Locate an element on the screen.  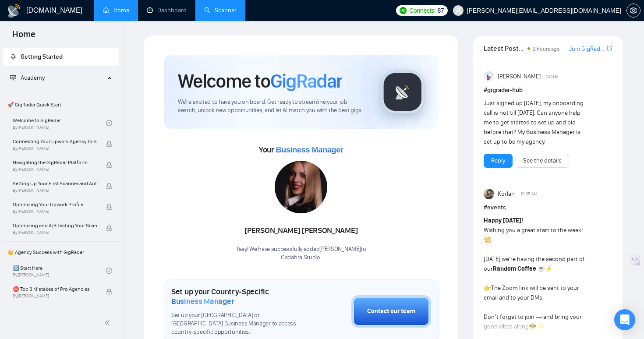
span: ⛔ Top 3 Mistakes of Pro Agencies is located at coordinates (55, 289).